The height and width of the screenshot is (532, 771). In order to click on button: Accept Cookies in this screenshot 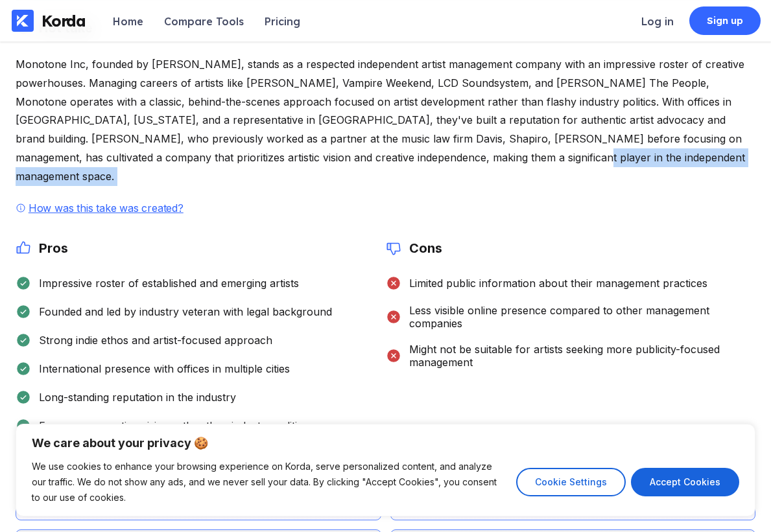, I will do `click(685, 482)`.